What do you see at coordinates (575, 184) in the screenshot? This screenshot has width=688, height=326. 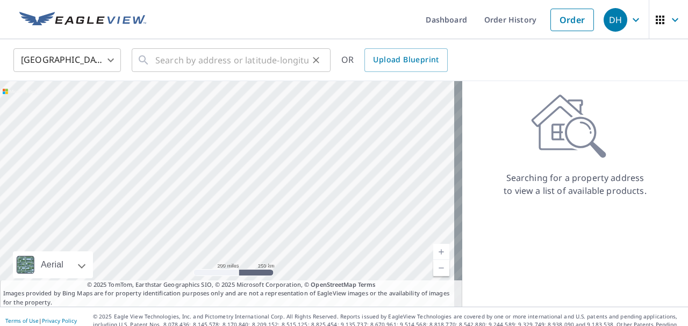 I see `p: Searching for a property address to view a list of available products.` at bounding box center [575, 184].